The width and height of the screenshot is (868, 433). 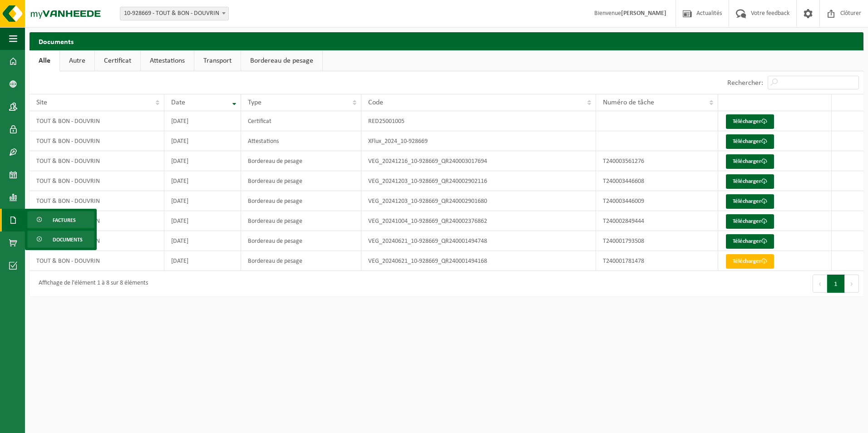 What do you see at coordinates (67, 239) in the screenshot?
I see `span: Documents` at bounding box center [67, 239].